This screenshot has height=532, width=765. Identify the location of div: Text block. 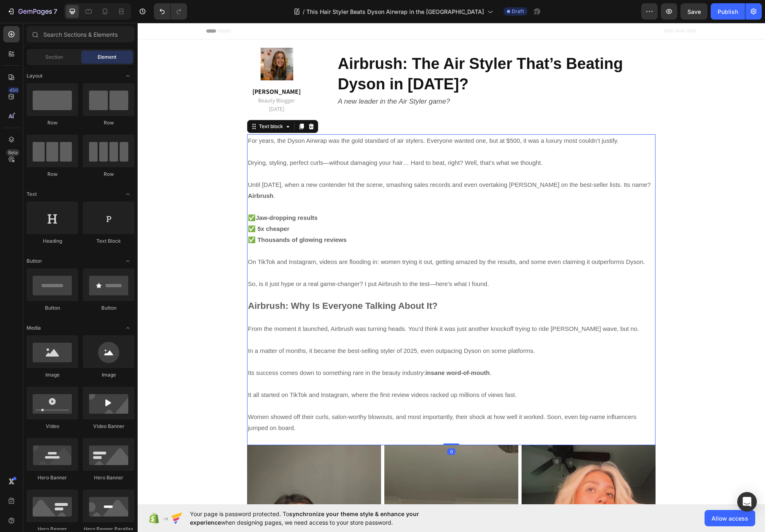
(133, 104).